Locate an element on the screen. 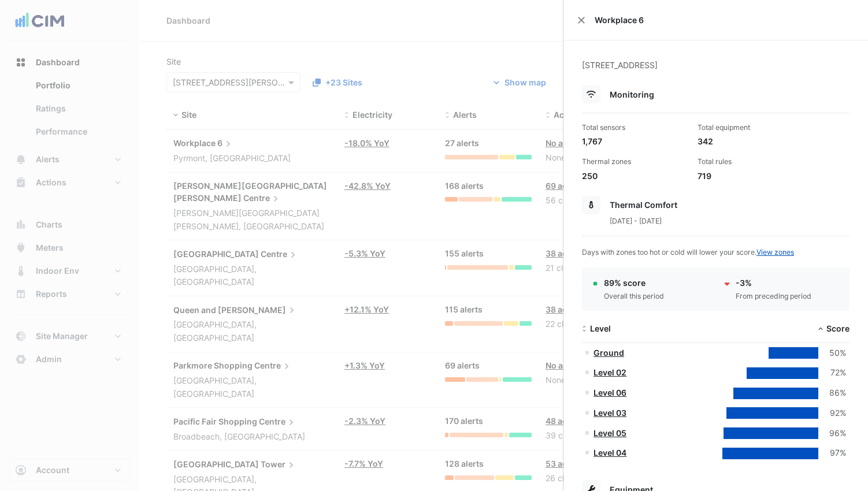 The height and width of the screenshot is (491, 868). a: Level 05 is located at coordinates (610, 433).